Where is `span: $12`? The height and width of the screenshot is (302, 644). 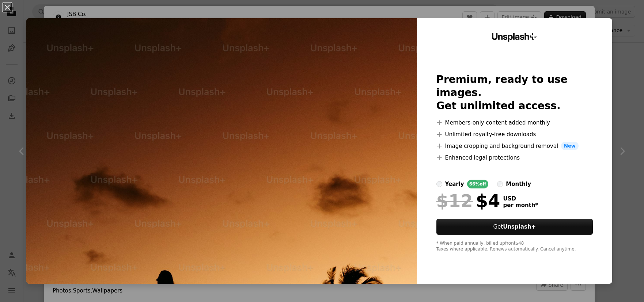
span: $12 is located at coordinates (454, 201).